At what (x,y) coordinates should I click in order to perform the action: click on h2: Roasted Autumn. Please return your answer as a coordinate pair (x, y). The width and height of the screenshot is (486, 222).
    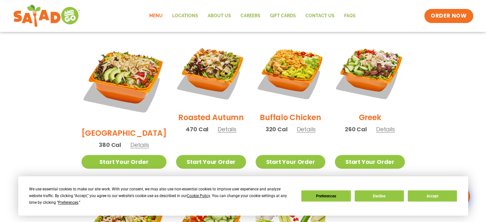
    Looking at the image, I should click on (211, 117).